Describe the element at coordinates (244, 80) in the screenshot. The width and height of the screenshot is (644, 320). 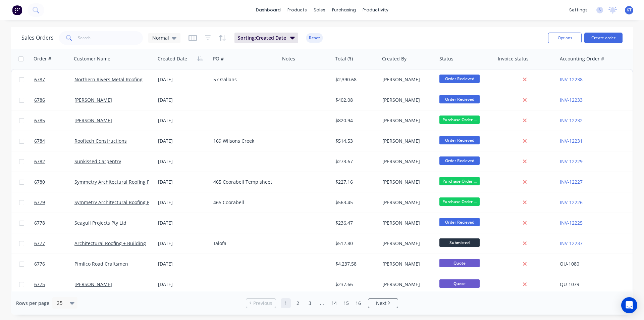
I see `div: 57 Gallans` at that location.